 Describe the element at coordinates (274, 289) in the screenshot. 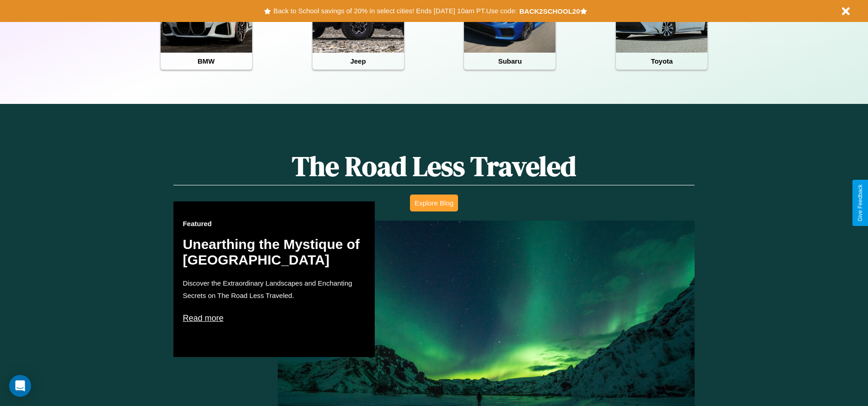

I see `p: Discover the Extraordinary Landscapes and Enchanting Secrets on The Road Less Traveled.` at that location.